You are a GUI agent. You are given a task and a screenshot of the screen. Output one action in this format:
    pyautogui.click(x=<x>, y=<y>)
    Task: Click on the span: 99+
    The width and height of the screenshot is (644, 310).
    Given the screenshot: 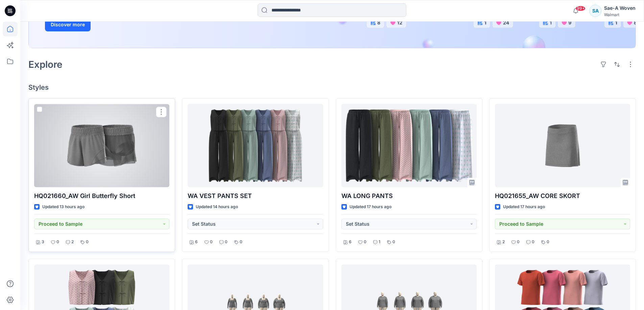 What is the action you would take?
    pyautogui.click(x=580, y=9)
    